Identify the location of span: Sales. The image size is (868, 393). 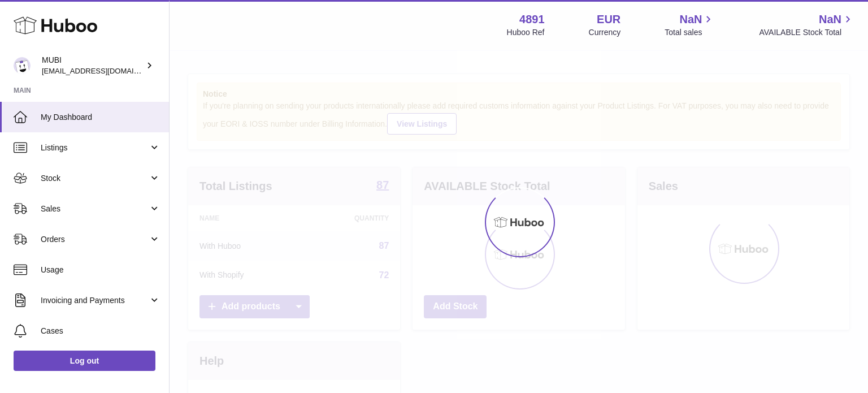
(95, 209).